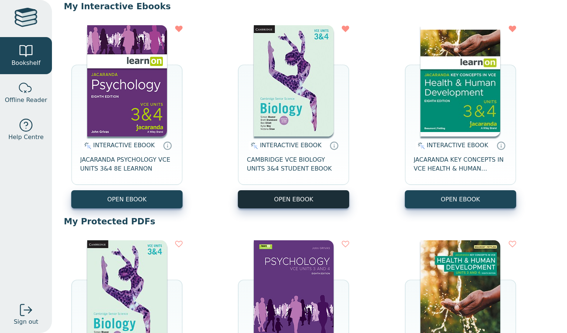 This screenshot has height=333, width=567. I want to click on span: Sign out, so click(26, 322).